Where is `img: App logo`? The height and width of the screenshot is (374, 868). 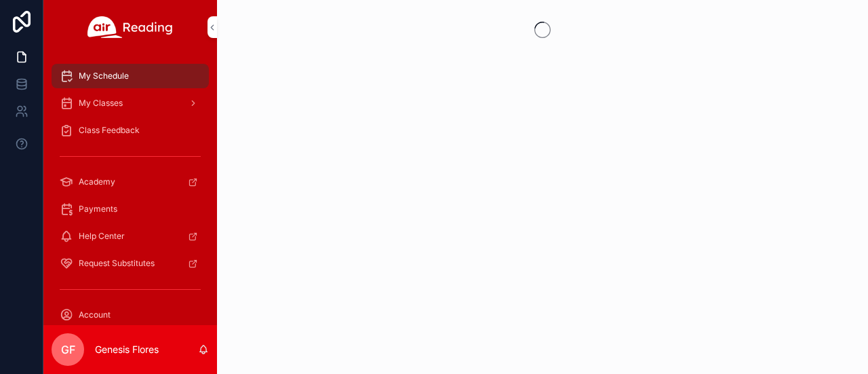 img: App logo is located at coordinates (130, 27).